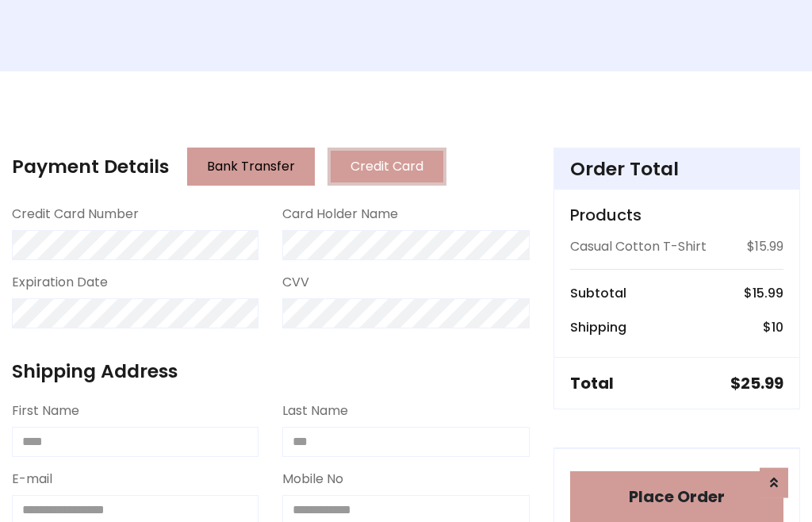 Image resolution: width=812 pixels, height=522 pixels. What do you see at coordinates (677, 169) in the screenshot?
I see `h4: Order Total` at bounding box center [677, 169].